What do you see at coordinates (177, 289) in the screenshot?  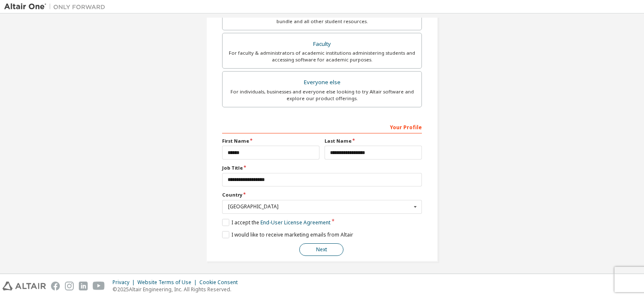 I see `p: © 2025 Altair Engineering, Inc. All Rights Reserved.` at bounding box center [177, 289].